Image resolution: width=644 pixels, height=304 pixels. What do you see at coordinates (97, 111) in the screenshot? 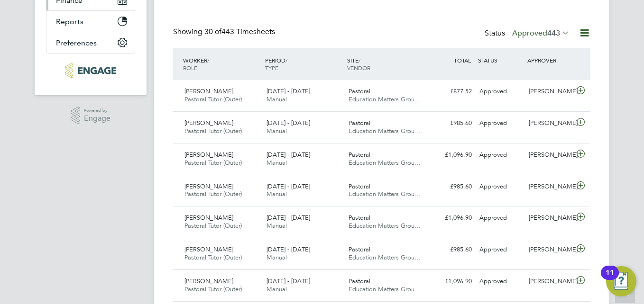
I see `span: Powered by` at bounding box center [97, 111].